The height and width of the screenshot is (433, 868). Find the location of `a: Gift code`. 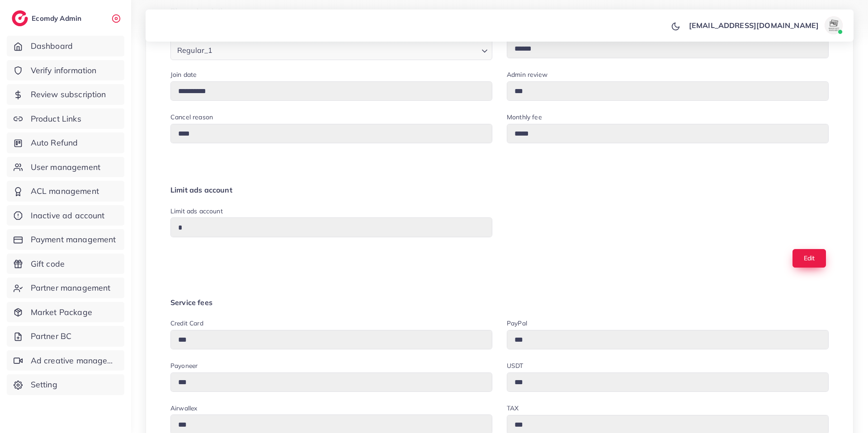

a: Gift code is located at coordinates (65, 264).